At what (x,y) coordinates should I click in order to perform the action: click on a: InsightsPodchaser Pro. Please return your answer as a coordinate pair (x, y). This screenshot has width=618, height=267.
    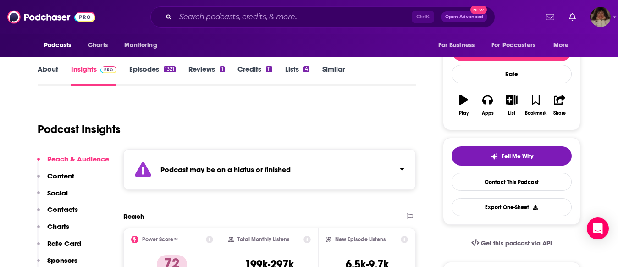
    Looking at the image, I should click on (94, 75).